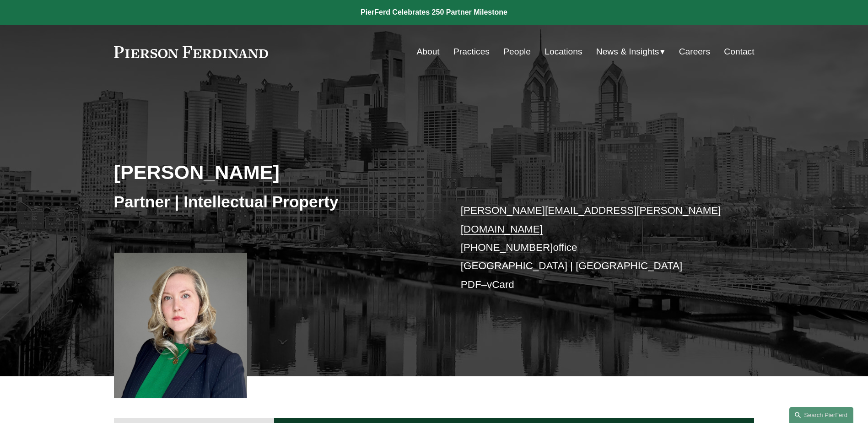 The width and height of the screenshot is (868, 423). Describe the element at coordinates (564, 52) in the screenshot. I see `a: Locations` at that location.